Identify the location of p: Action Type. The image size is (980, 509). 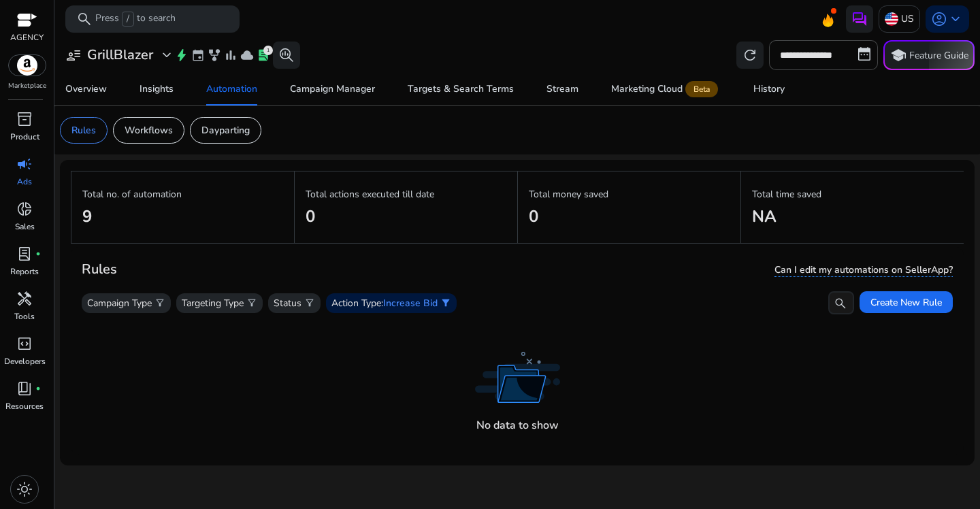
(356, 303).